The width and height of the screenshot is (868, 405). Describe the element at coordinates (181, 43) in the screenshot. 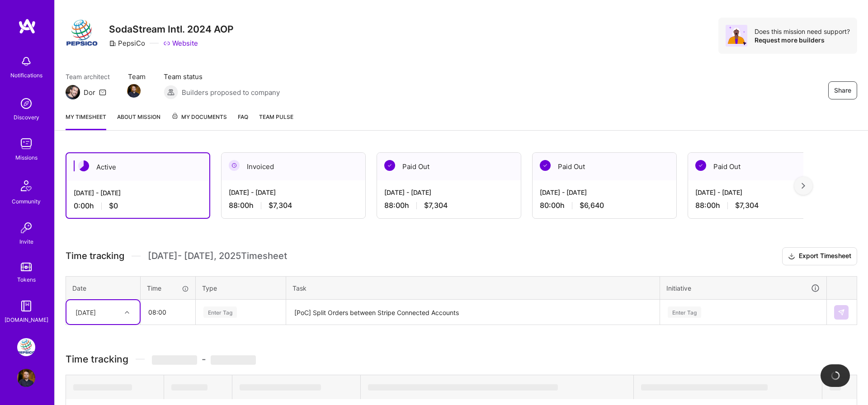

I see `a: Website` at that location.